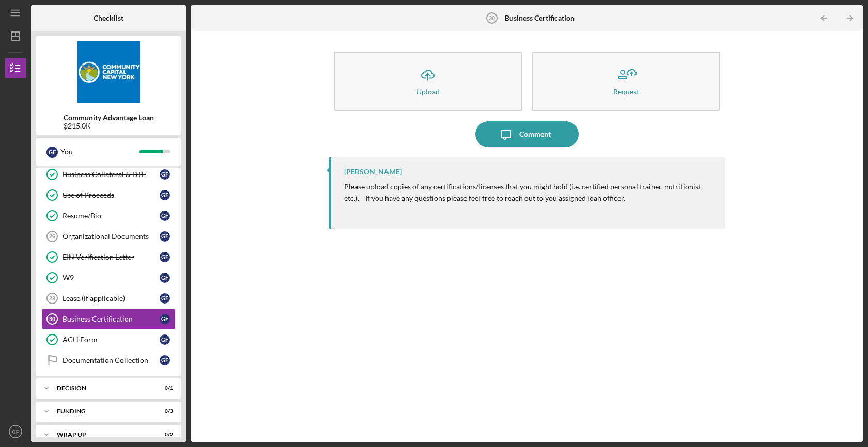 This screenshot has height=447, width=868. I want to click on a: Use of ProceedsGF, so click(109, 195).